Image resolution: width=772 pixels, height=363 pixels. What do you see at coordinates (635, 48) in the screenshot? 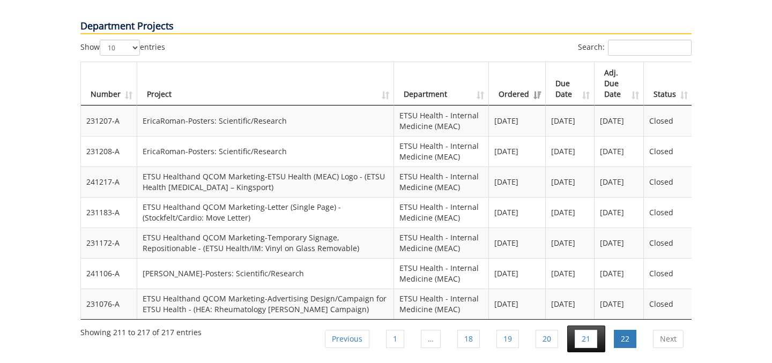
I see `label: Search:` at bounding box center [635, 48].